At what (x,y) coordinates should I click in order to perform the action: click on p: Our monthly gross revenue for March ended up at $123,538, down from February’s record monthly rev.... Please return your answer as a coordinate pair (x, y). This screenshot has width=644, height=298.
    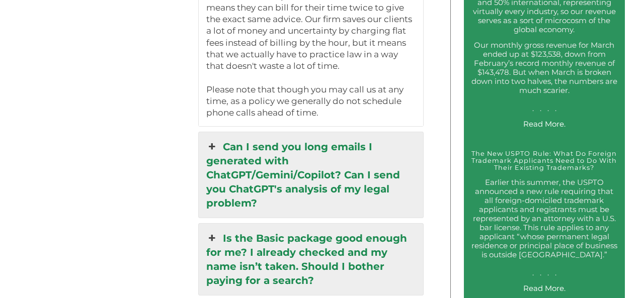
    Looking at the image, I should click on (544, 77).